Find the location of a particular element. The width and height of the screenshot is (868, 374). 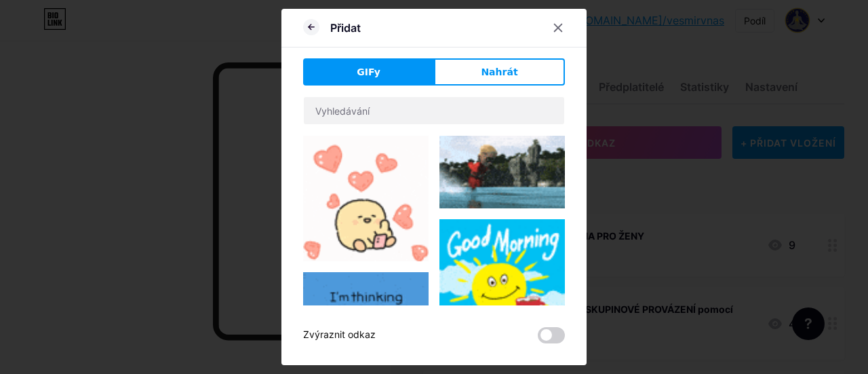

font: Přidat is located at coordinates (345, 28).